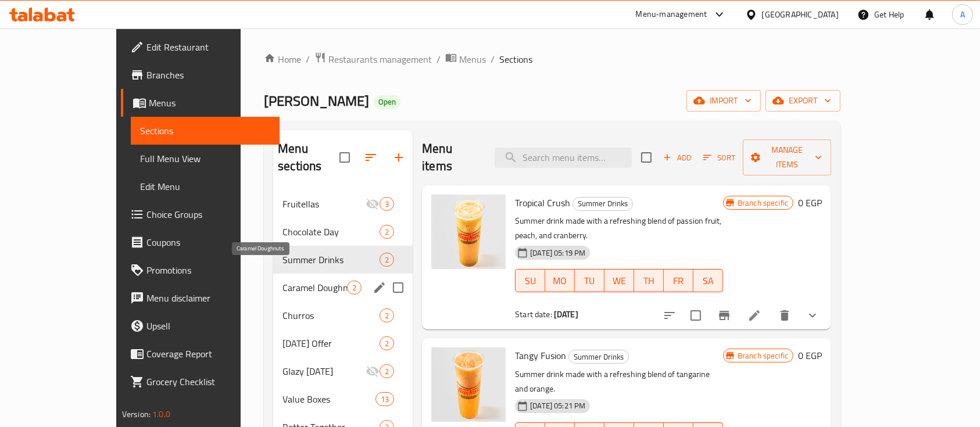 This screenshot has width=980, height=427. I want to click on div: Open, so click(387, 103).